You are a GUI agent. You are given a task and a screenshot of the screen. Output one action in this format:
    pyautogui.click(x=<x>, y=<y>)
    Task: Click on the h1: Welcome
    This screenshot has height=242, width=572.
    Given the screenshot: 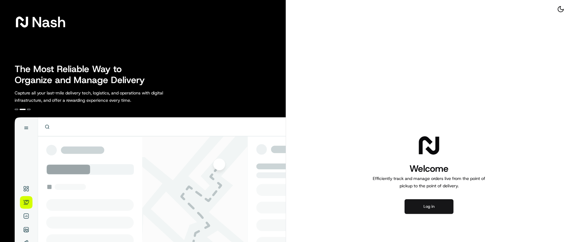 What is the action you would take?
    pyautogui.click(x=429, y=169)
    